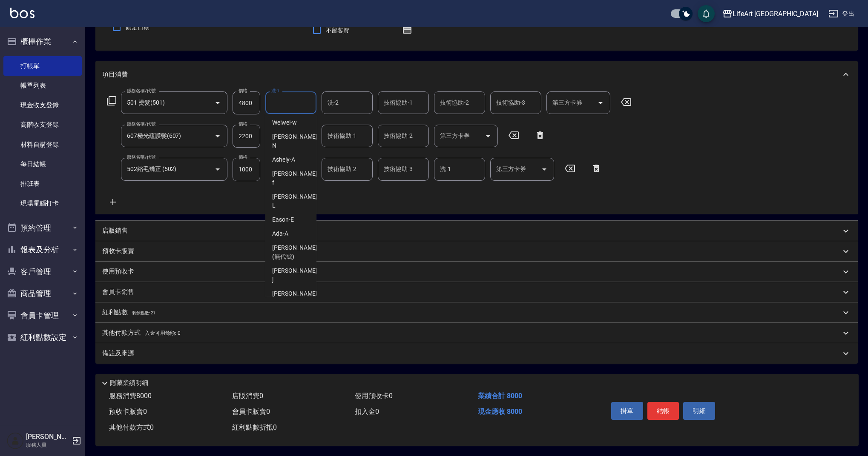 This screenshot has height=456, width=868. Describe the element at coordinates (43, 42) in the screenshot. I see `button: 櫃檯作業` at that location.